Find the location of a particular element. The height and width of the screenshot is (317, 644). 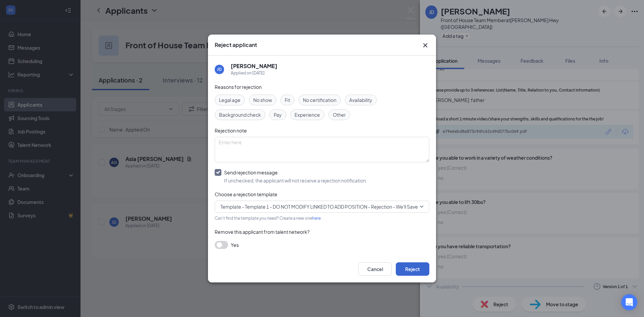

span: Pay is located at coordinates (278, 115).